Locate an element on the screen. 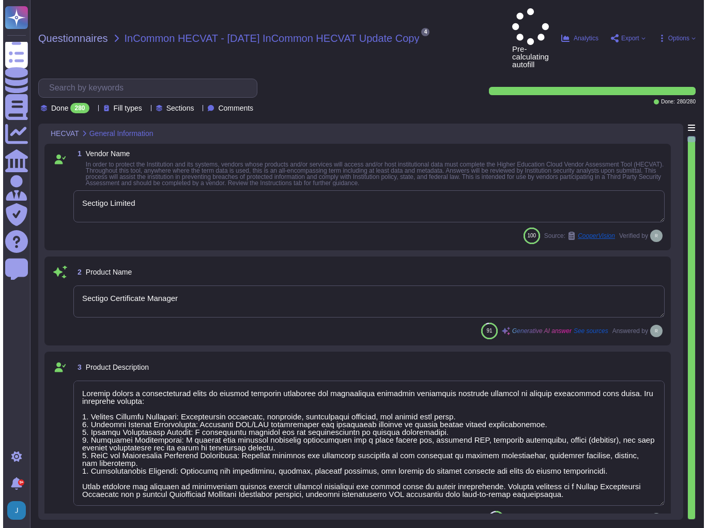 This screenshot has height=528, width=707. span: Product Description is located at coordinates (114, 367).